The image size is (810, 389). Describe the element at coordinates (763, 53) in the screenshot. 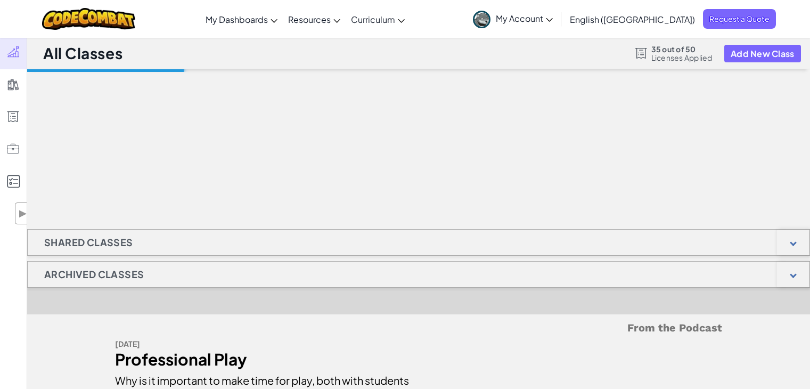

I see `button: Add New Class` at that location.